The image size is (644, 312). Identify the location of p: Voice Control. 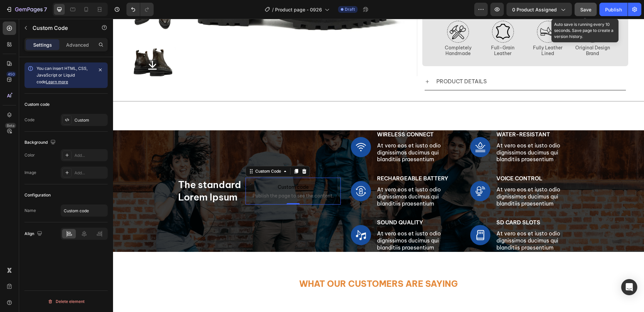
(425, 159).